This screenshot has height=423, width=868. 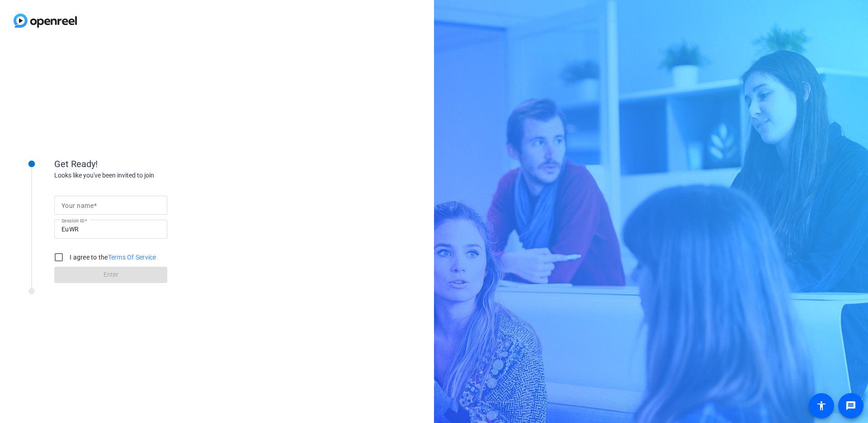 I want to click on mat-label: Session ID, so click(x=73, y=220).